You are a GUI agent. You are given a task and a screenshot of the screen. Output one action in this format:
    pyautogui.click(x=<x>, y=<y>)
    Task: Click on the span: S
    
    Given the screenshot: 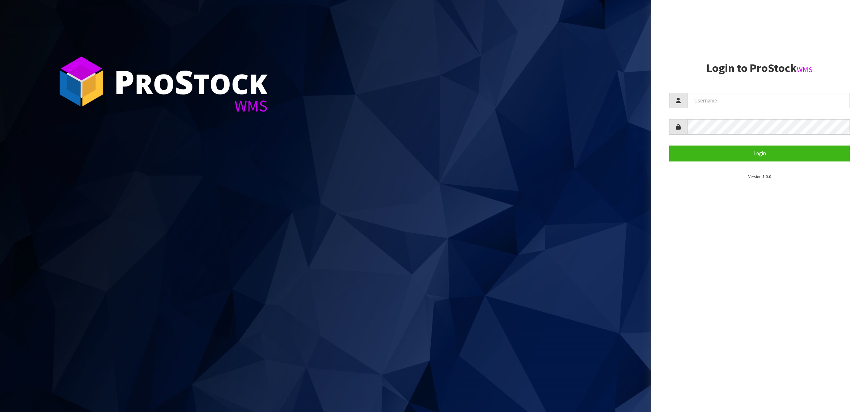 What is the action you would take?
    pyautogui.click(x=184, y=82)
    